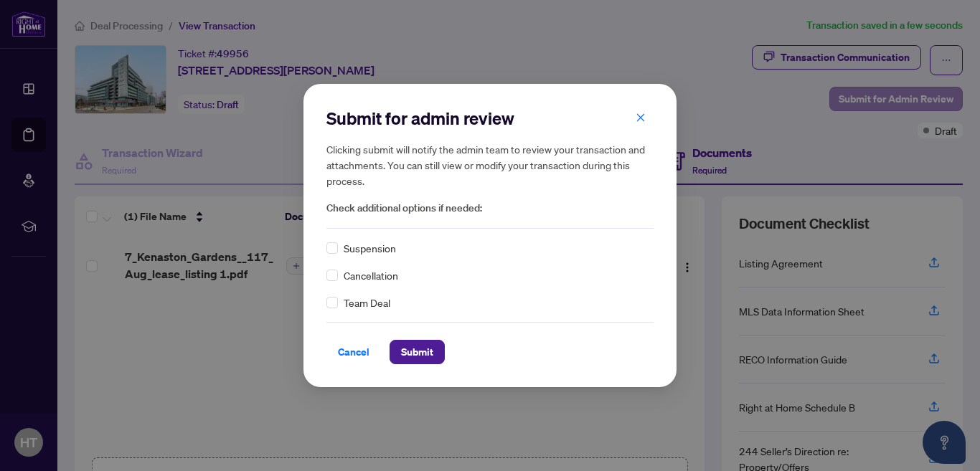 This screenshot has height=471, width=980. I want to click on h5: Clicking submit will notify the admin team to review your transaction and attachments. You can st..., so click(490, 165).